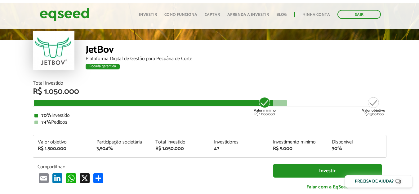 The width and height of the screenshot is (419, 194). What do you see at coordinates (239, 143) in the screenshot?
I see `div: Investidores` at bounding box center [239, 143].